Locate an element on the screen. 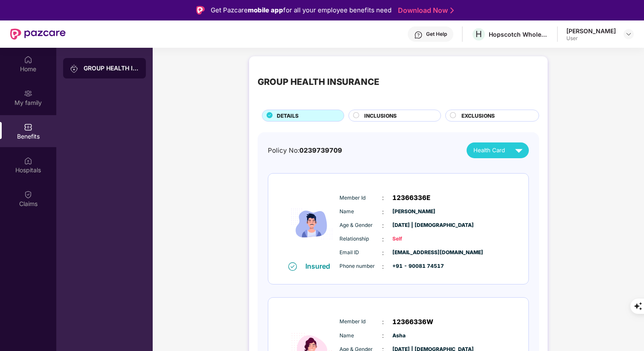 The width and height of the screenshot is (644, 351). span: Health Card is located at coordinates (489, 150).